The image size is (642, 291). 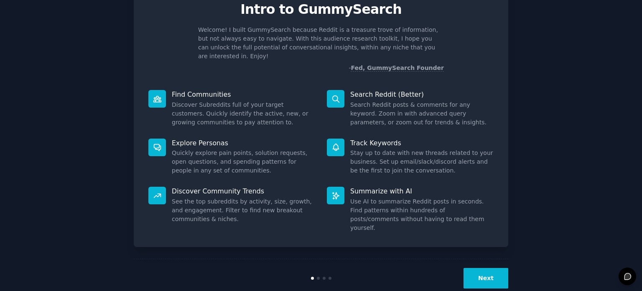 What do you see at coordinates (321, 43) in the screenshot?
I see `p: Welcome! I built GummySearch because Reddit is a treasure trove of information, but not always ea...` at bounding box center [321, 43].